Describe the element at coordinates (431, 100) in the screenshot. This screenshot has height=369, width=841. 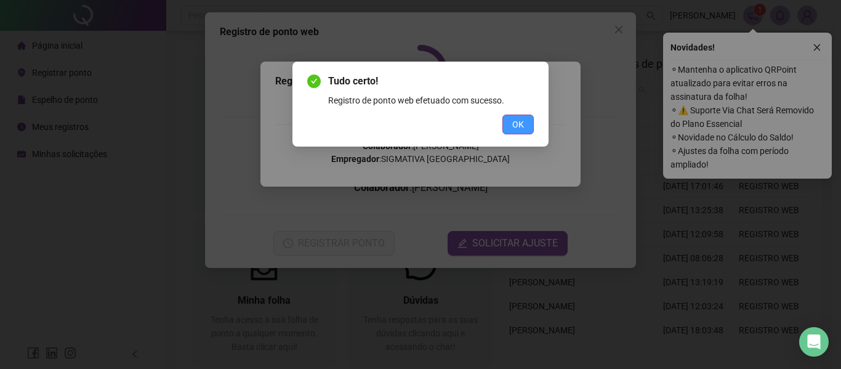
I see `div: Registro de ponto web efetuado com sucesso.` at that location.